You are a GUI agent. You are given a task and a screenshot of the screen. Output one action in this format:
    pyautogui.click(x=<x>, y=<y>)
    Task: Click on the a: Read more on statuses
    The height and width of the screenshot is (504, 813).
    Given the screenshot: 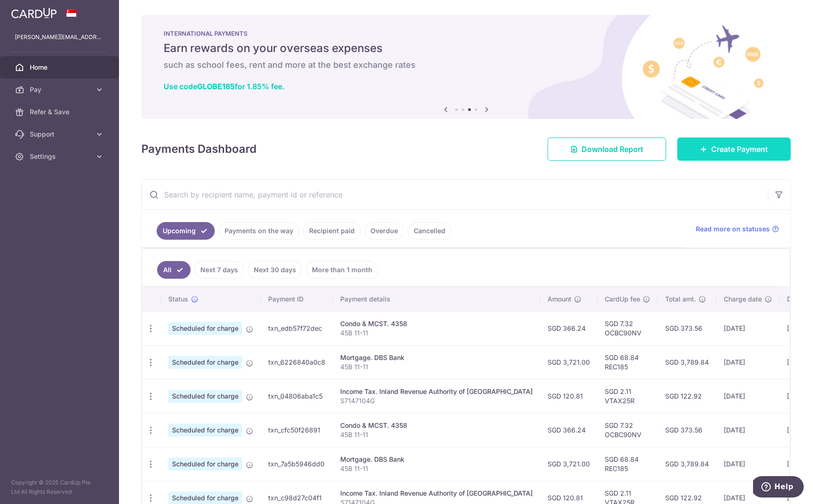 What is the action you would take?
    pyautogui.click(x=737, y=229)
    